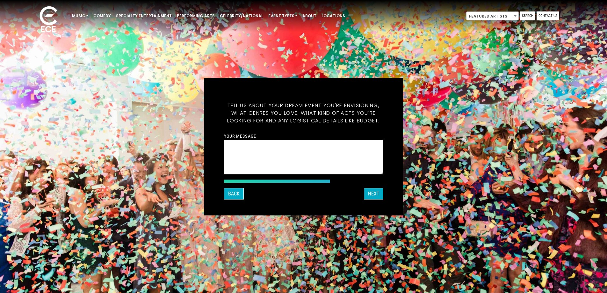  I want to click on span: Featured Artists, so click(492, 16).